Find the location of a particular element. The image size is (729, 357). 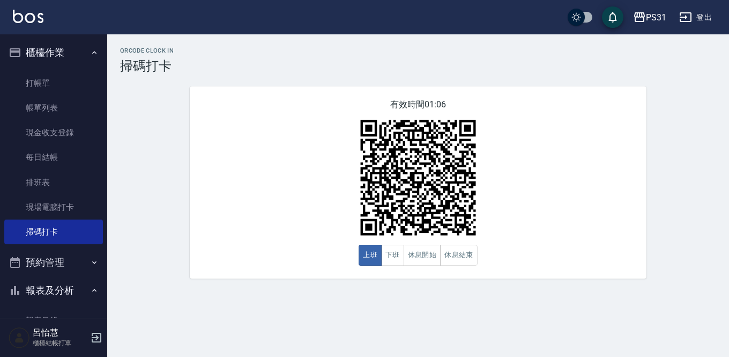

img: Person is located at coordinates (19, 337).